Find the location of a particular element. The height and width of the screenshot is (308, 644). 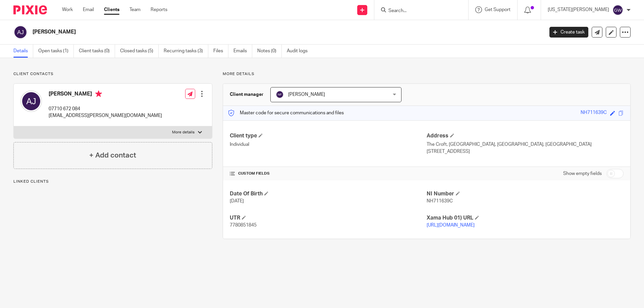

a: Notes (0) is located at coordinates (269, 51).